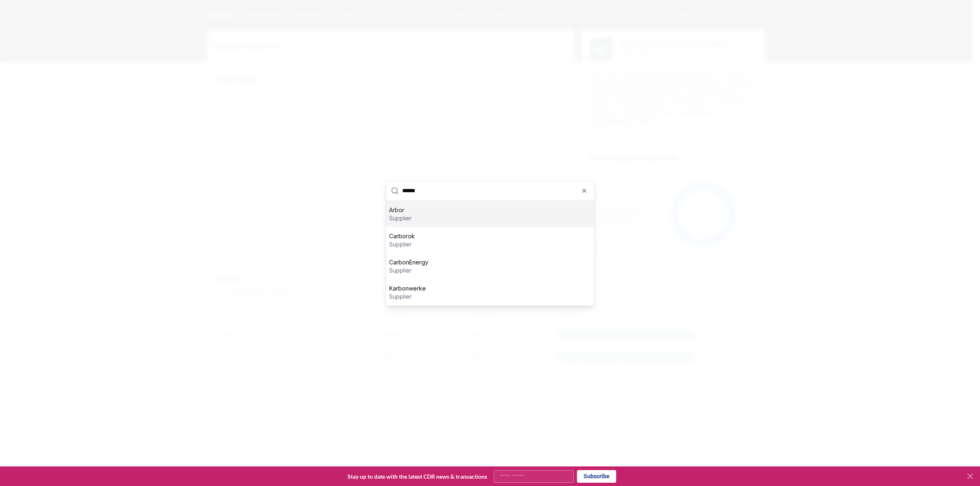 The width and height of the screenshot is (980, 486). Describe the element at coordinates (409, 262) in the screenshot. I see `p: CarbonEnergy` at that location.